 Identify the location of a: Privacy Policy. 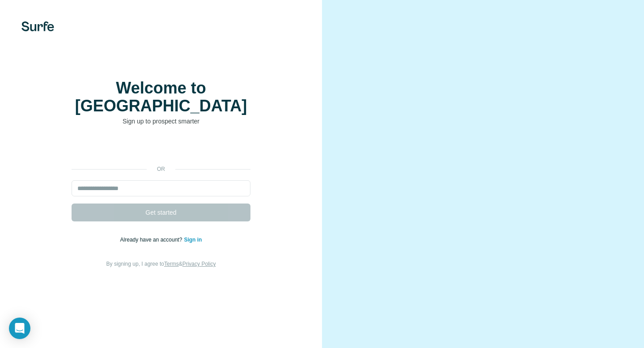
(199, 264).